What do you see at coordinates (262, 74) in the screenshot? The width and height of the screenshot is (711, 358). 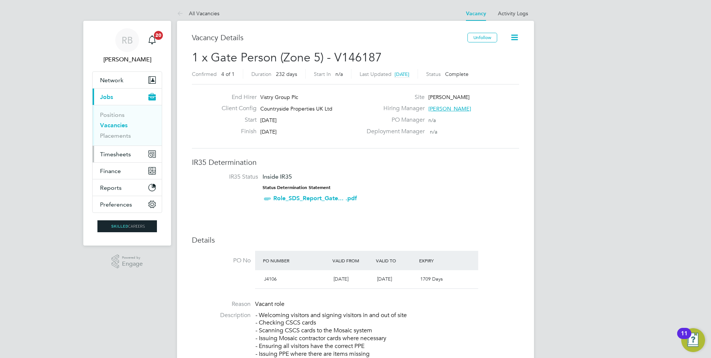 I see `label: Duration` at bounding box center [262, 74].